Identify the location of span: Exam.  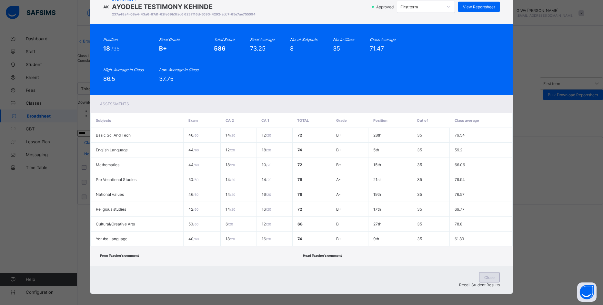
(193, 121).